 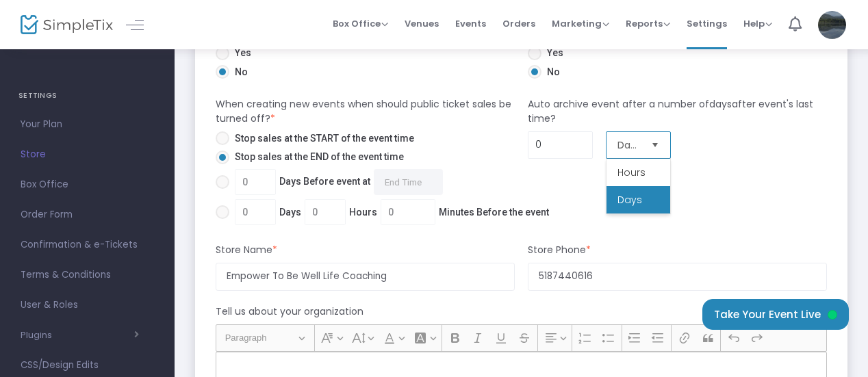 I want to click on button: Select, so click(x=655, y=145).